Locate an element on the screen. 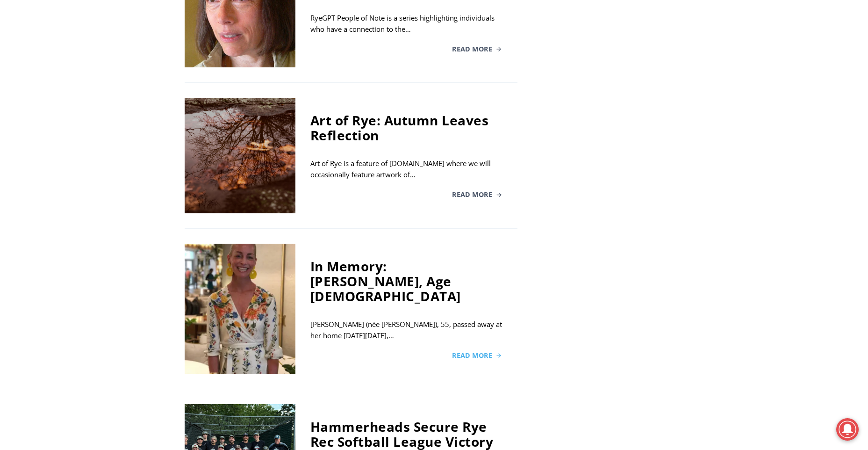 This screenshot has height=450, width=868. div: "I learned about the history of a place I’d honestly never considered even as a resident of [GEOG... is located at coordinates (339, 45).